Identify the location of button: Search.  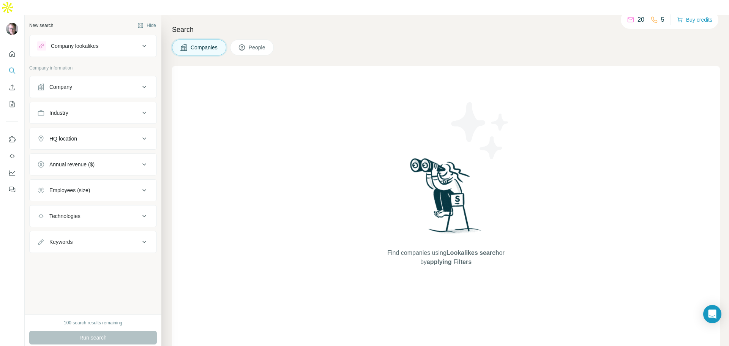
(12, 71).